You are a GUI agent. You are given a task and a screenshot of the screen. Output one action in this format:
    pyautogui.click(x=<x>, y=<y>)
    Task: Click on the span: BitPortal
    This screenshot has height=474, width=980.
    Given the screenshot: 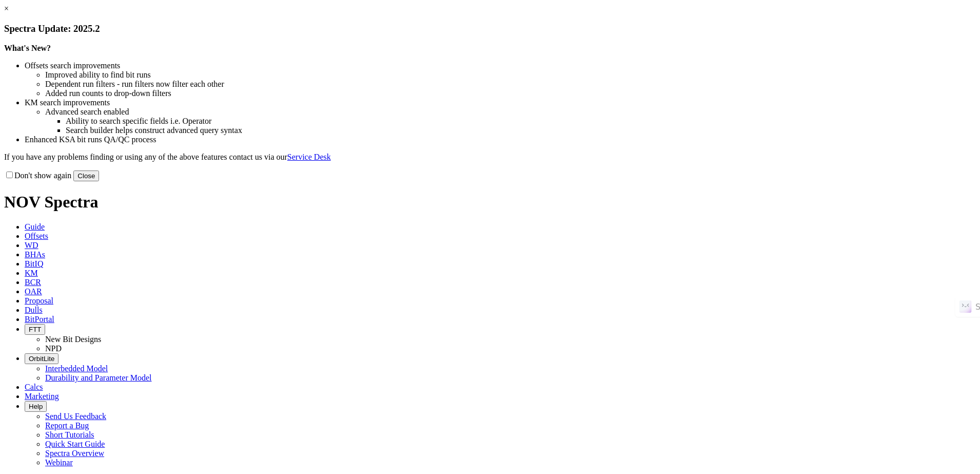 What is the action you would take?
    pyautogui.click(x=40, y=318)
    